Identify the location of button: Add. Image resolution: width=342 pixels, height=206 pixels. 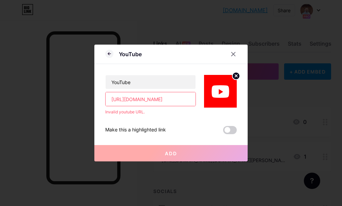
(171, 153).